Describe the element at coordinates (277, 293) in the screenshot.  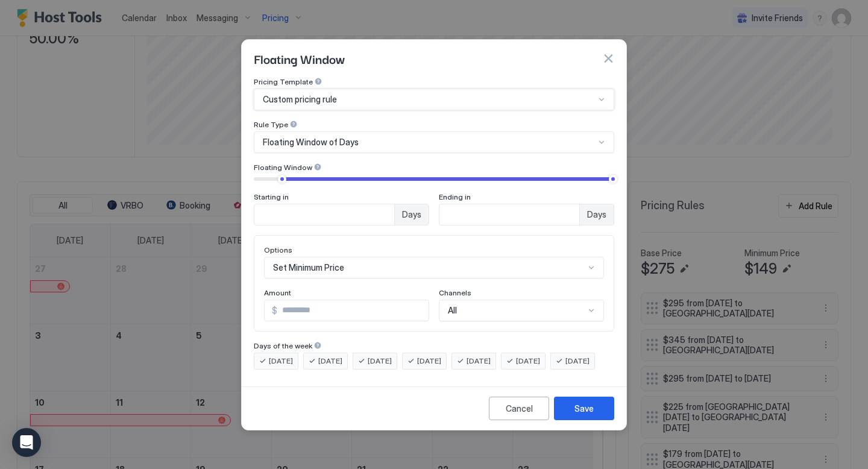
I see `span: Amount` at that location.